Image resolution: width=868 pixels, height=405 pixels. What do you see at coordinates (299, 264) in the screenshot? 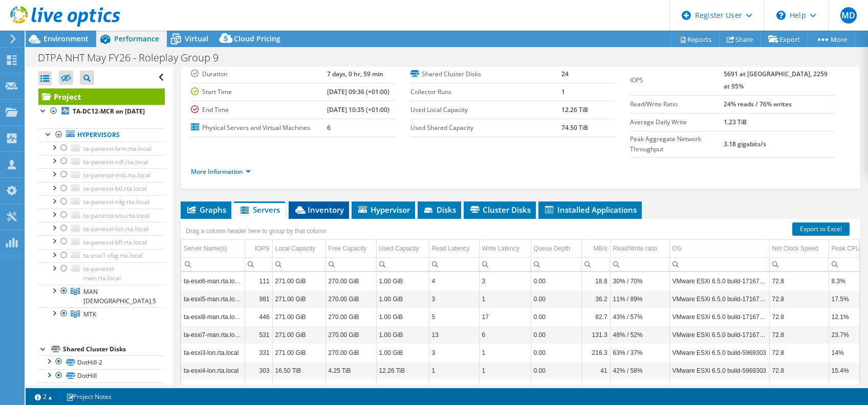
I see `td: Column Local Capacity, Filter cell` at bounding box center [299, 264].